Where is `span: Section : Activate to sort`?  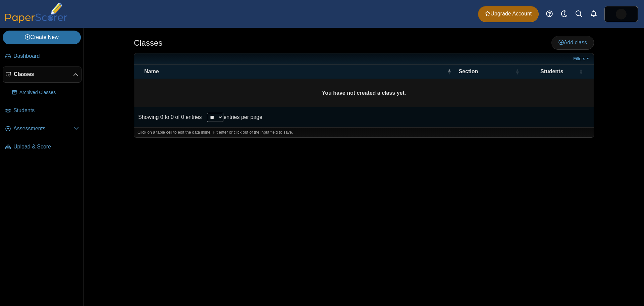 span: Section : Activate to sort is located at coordinates (517, 72).